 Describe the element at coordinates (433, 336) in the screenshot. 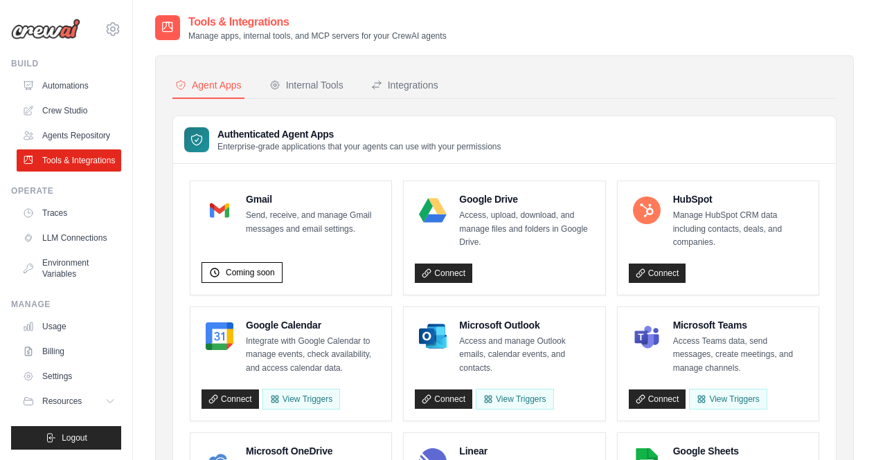

I see `img: Microsoft Outlook Logo` at that location.